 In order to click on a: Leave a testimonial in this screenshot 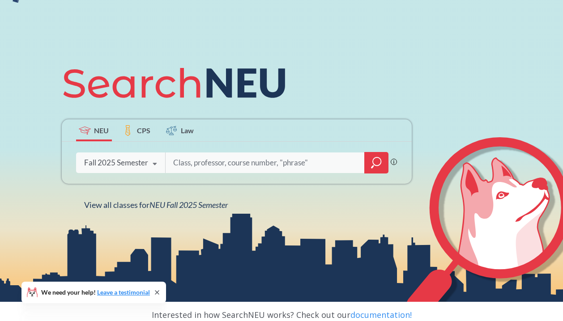, I will do `click(123, 292)`.